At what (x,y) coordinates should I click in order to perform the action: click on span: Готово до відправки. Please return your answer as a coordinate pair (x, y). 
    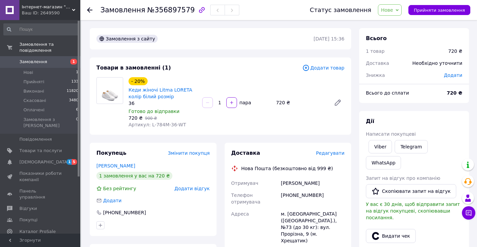
    Looking at the image, I should click on (154, 111).